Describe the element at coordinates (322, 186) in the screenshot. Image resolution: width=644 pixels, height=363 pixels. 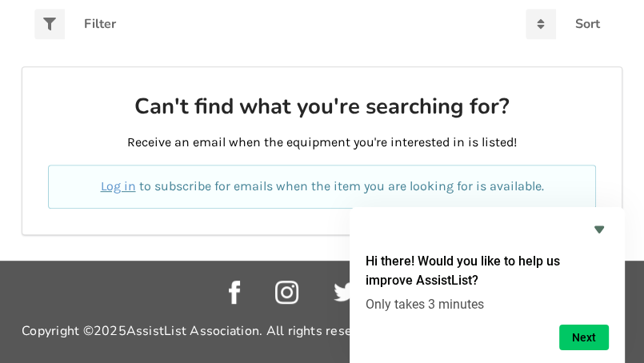
I see `p: to subscribe for emails when the item you are looking for is available.` at that location.